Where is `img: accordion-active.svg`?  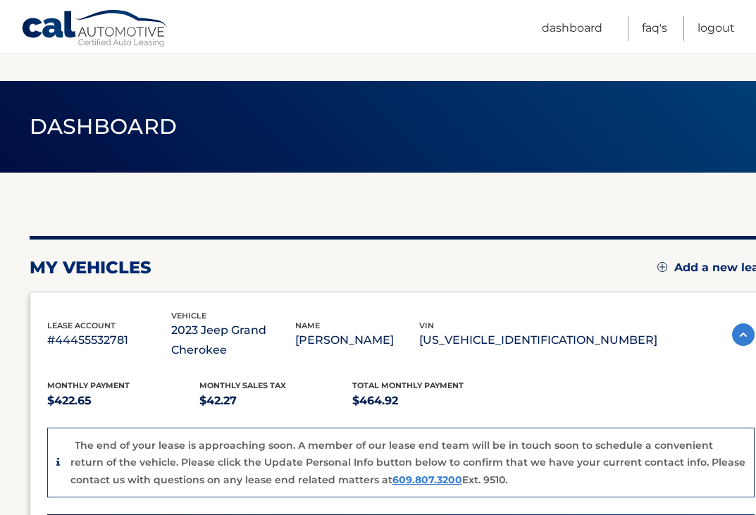 img: accordion-active.svg is located at coordinates (743, 335).